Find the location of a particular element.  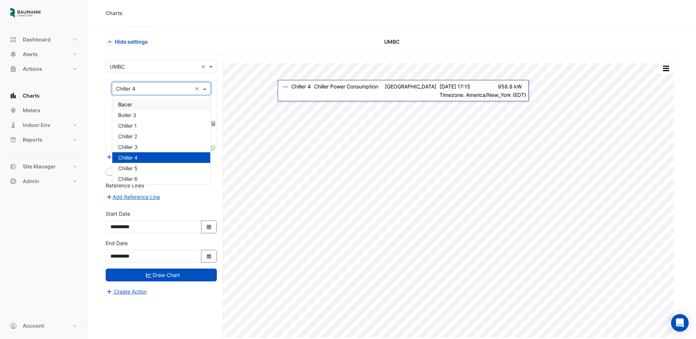

span: UMBC is located at coordinates (392, 41).